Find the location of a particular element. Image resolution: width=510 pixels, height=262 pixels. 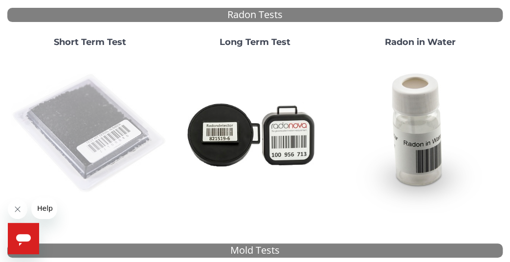

img: Radtrak2vsRadtrak3.jpg is located at coordinates (255, 134).